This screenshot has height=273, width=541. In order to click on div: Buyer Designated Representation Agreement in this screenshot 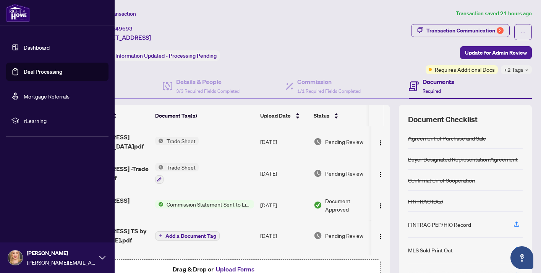, I will do `click(463, 159)`.